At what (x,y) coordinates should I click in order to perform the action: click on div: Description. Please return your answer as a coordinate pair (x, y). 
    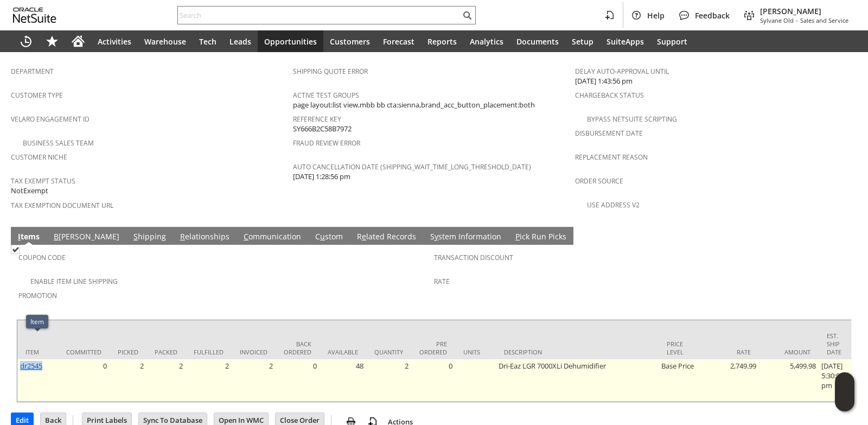
    Looking at the image, I should click on (577, 352).